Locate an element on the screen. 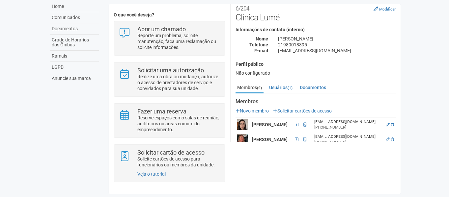 This screenshot has height=197, width=449. a: Anuncie sua marca is located at coordinates (74, 78).